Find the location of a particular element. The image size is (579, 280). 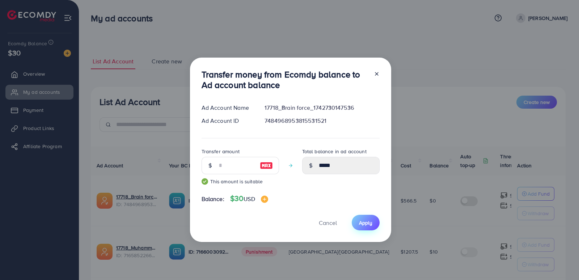

button: Cancel is located at coordinates (328, 222).